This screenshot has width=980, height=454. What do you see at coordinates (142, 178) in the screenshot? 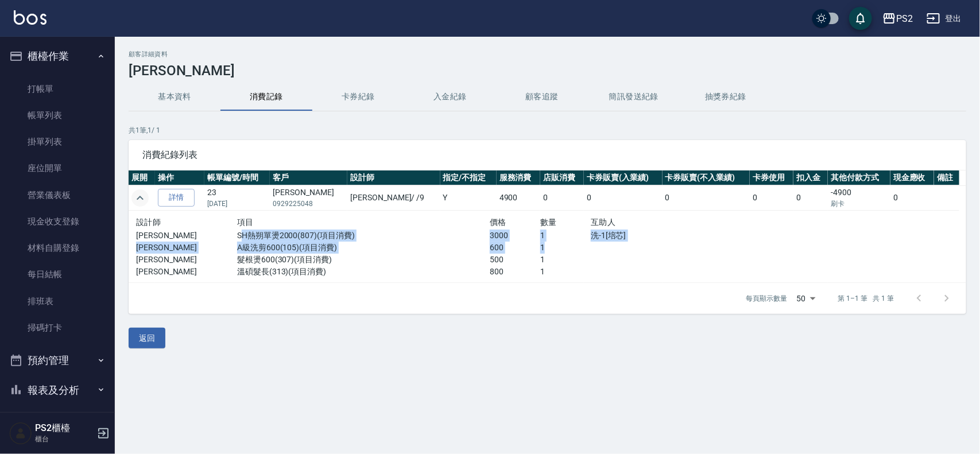
I see `th: 展開` at bounding box center [142, 178].